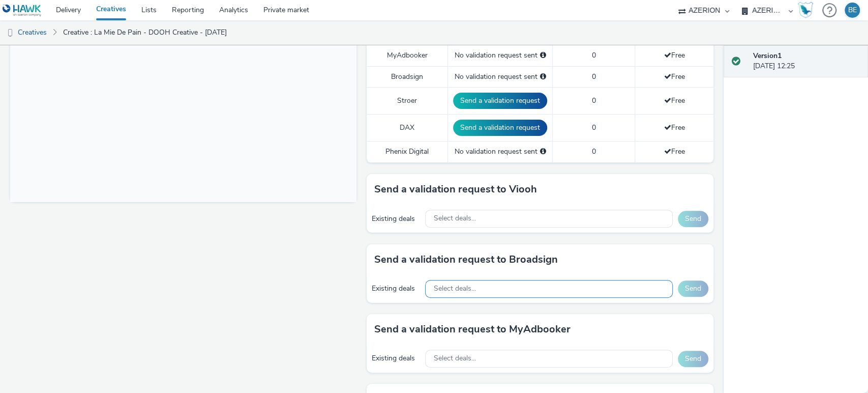 Image resolution: width=868 pixels, height=393 pixels. What do you see at coordinates (408, 128) in the screenshot?
I see `td: DAX` at bounding box center [408, 128].